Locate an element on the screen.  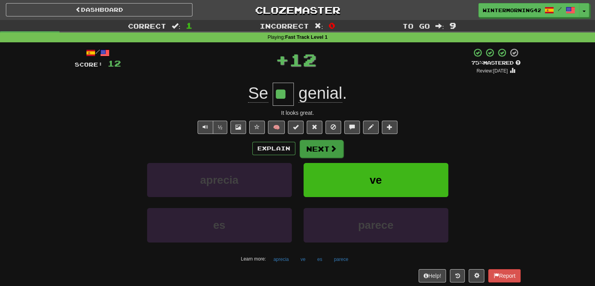
button: Add to collection (alt+a) is located at coordinates (390, 127).